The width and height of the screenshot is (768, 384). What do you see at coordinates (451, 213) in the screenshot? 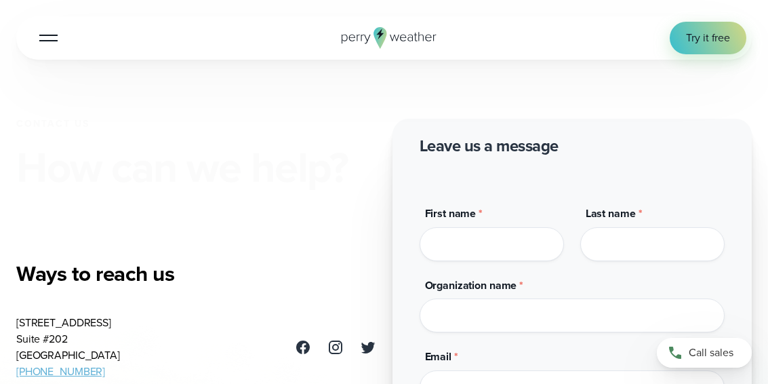
I see `span: First name` at bounding box center [451, 213].